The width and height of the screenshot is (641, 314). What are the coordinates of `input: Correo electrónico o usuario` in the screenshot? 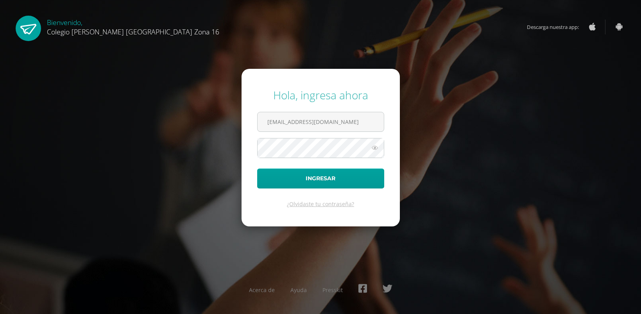 It's located at (320, 122).